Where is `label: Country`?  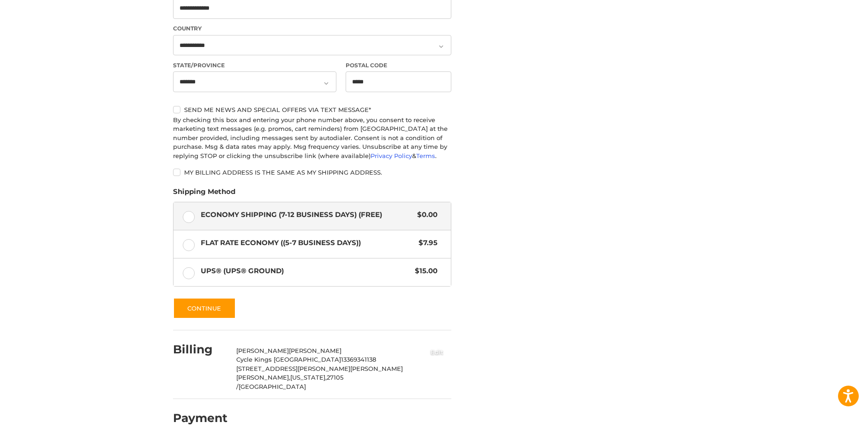
label: Country is located at coordinates (312, 28).